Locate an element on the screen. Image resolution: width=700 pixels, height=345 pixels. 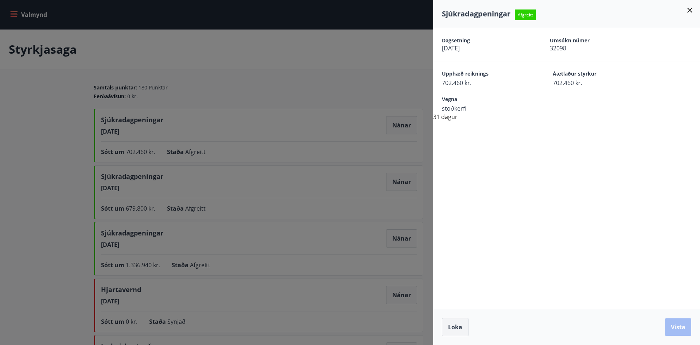
span: Afgreitt is located at coordinates (526, 15).